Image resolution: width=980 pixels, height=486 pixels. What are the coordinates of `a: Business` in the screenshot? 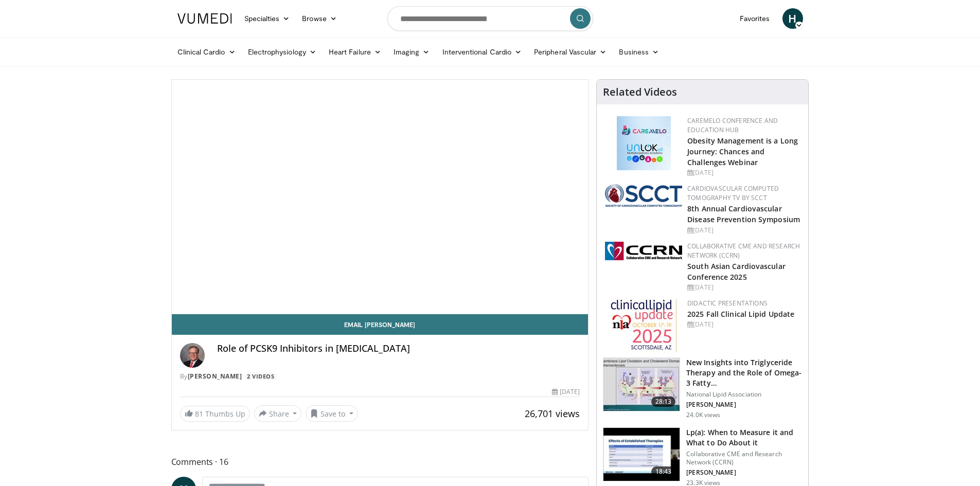 It's located at (639, 52).